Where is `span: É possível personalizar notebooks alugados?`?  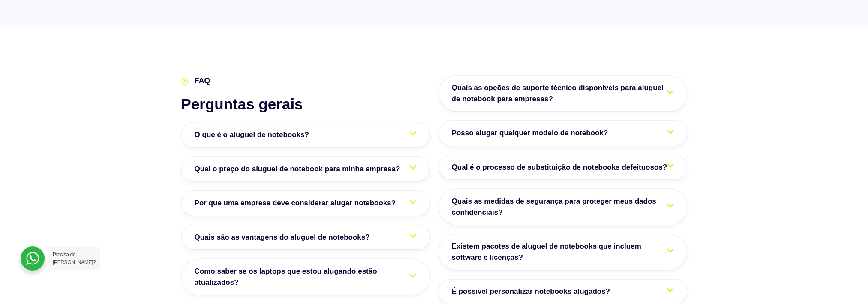 span: É possível personalizar notebooks alugados? is located at coordinates (533, 292).